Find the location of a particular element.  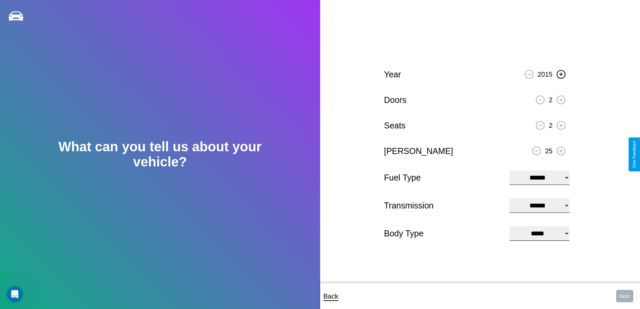

p: 2015 is located at coordinates (545, 74).